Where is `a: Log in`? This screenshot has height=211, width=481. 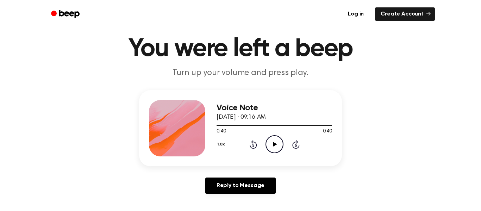 a: Log in is located at coordinates (356, 14).